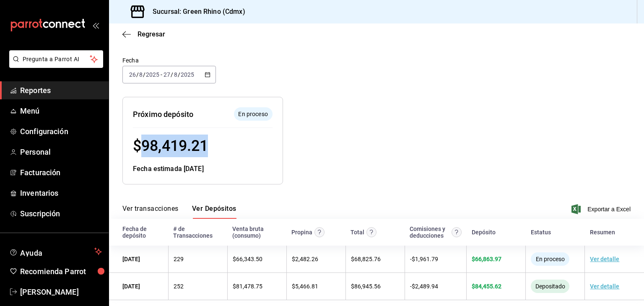  What do you see at coordinates (366, 259) in the screenshot?
I see `span: $ 68,825.76` at bounding box center [366, 259].